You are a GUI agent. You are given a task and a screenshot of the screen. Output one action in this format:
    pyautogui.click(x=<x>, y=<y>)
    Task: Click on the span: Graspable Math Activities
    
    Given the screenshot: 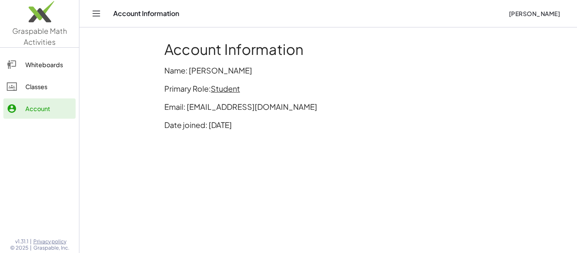 What is the action you would take?
    pyautogui.click(x=40, y=36)
    